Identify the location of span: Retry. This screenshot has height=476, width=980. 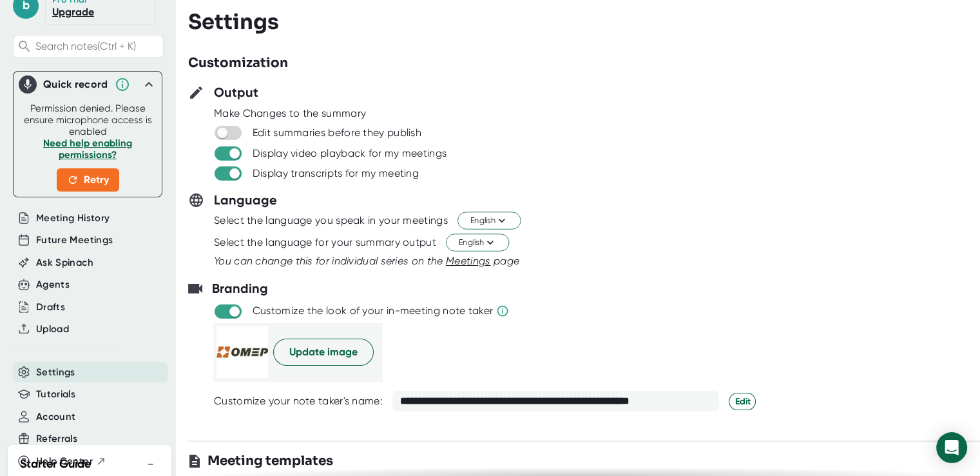
(88, 180).